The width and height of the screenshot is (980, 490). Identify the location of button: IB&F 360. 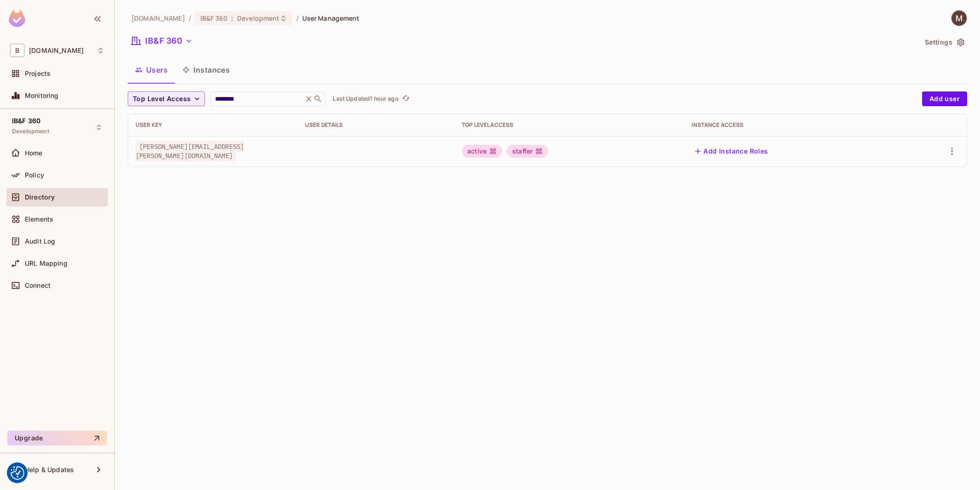
(161, 41).